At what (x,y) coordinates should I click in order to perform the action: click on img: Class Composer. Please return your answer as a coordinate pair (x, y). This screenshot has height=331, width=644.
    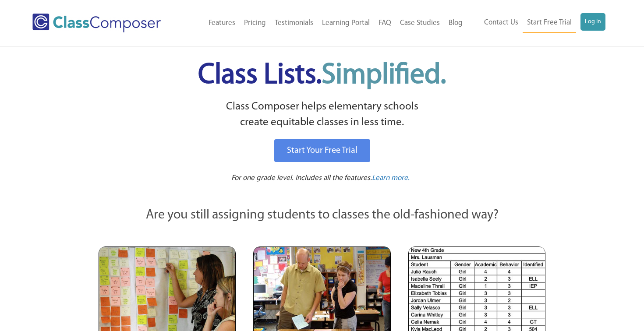
    Looking at the image, I should click on (96, 23).